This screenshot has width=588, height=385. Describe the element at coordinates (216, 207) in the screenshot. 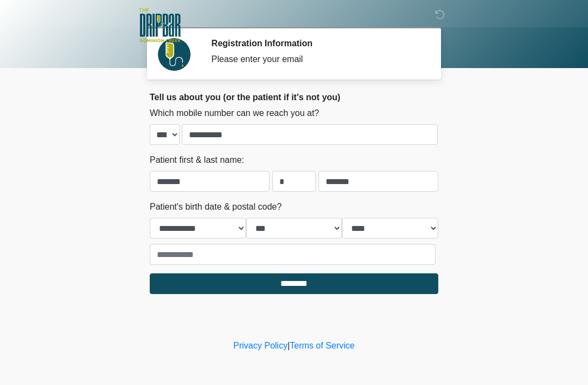

I see `label: Patient's birth date & postal code?` at that location.